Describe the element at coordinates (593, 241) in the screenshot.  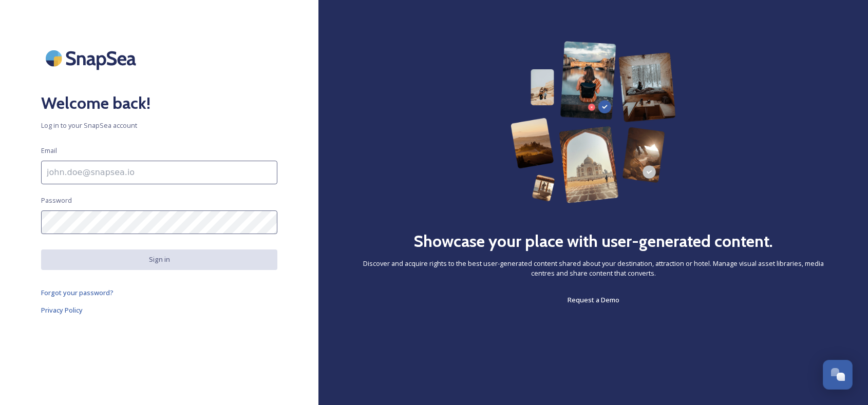
I see `h2: Showcase your place with user-generated content.` at that location.